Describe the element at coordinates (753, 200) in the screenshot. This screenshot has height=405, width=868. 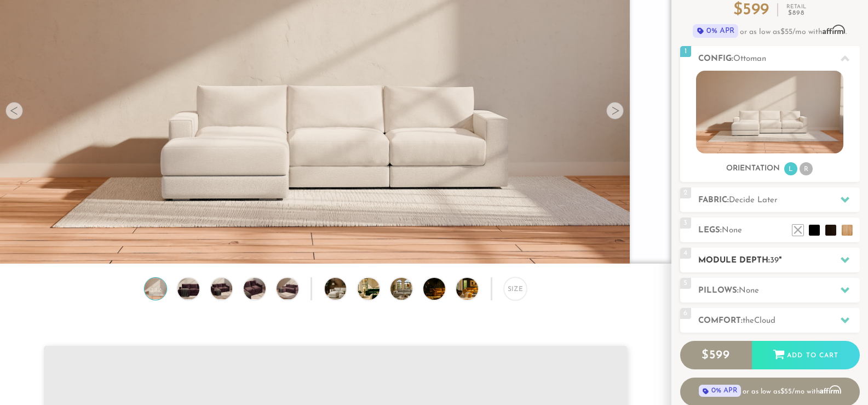
I see `span: Decide Later` at that location.